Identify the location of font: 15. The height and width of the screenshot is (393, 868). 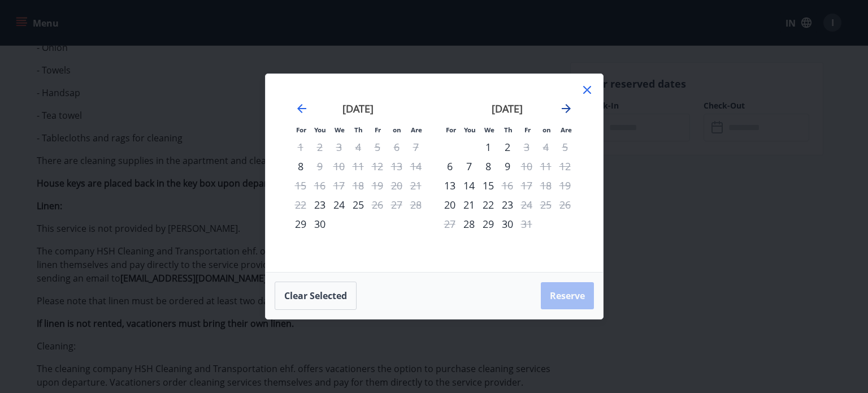
(489, 186).